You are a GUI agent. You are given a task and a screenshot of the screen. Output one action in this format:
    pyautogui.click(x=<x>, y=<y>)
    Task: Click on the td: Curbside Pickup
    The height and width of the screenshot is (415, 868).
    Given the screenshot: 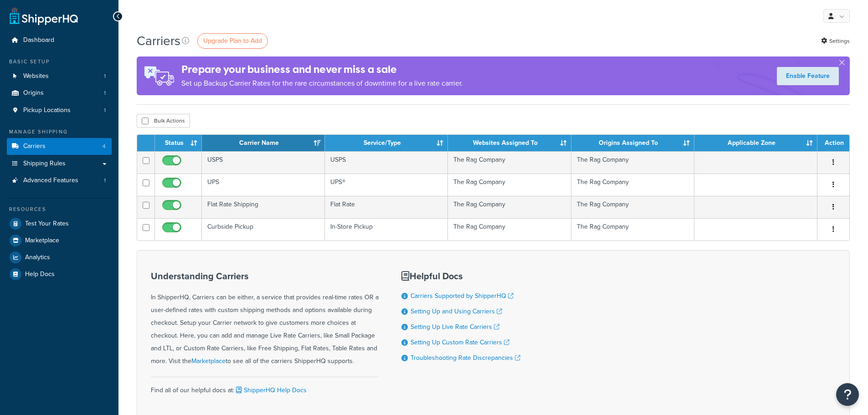 What is the action you would take?
    pyautogui.click(x=263, y=229)
    